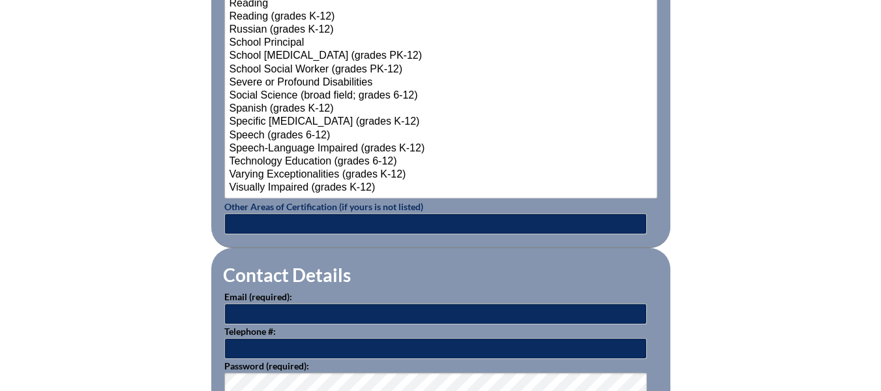 This screenshot has height=391, width=881. Describe the element at coordinates (441, 30) in the screenshot. I see `option: Russian (grades K-12)` at that location.